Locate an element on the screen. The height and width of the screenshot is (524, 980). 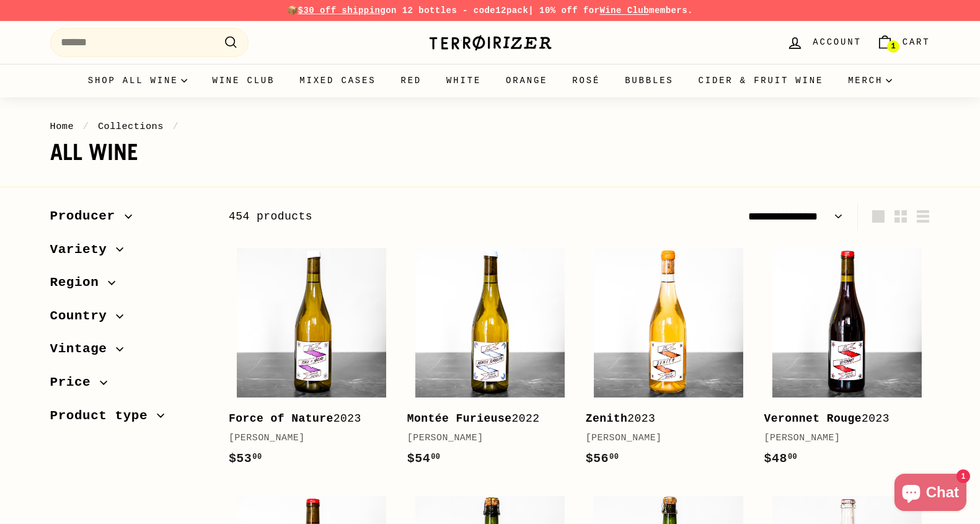
div: Primary is located at coordinates (491, 80).